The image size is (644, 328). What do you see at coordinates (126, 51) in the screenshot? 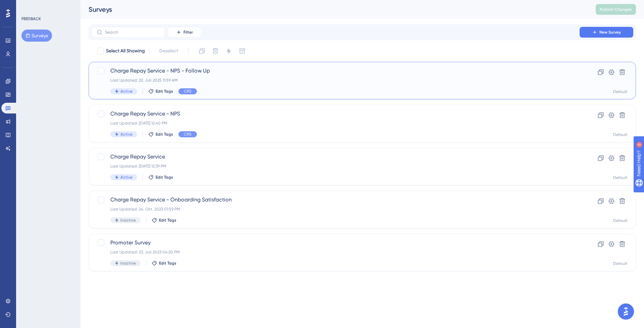
I see `span: Select All Showing` at bounding box center [126, 51].